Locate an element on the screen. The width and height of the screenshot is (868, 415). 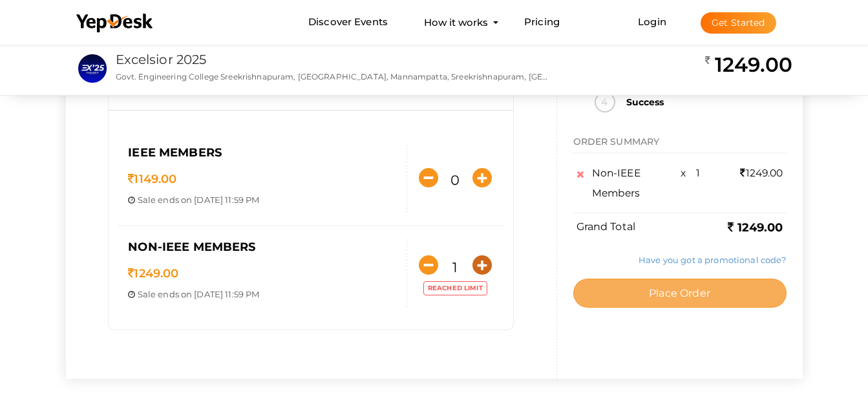
label: Reached limit is located at coordinates (455, 288).